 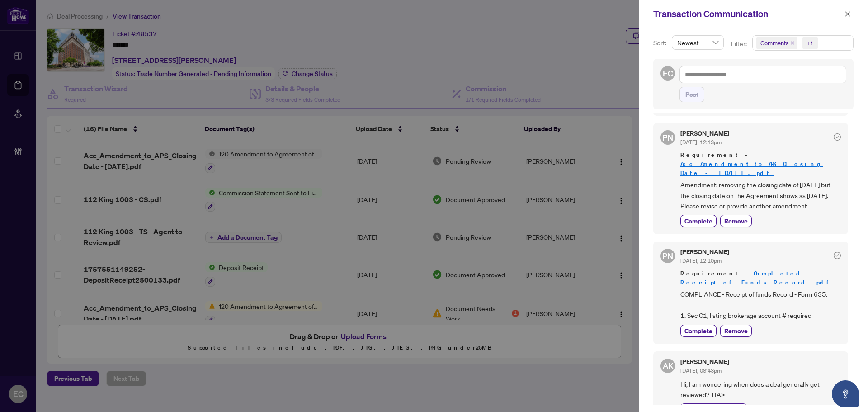 What do you see at coordinates (760, 304) in the screenshot?
I see `span: COMPLIANCE - Receipt of funds Record - Form 635: 1. Sec C1, listing brokerage account # required` at bounding box center [760, 304].